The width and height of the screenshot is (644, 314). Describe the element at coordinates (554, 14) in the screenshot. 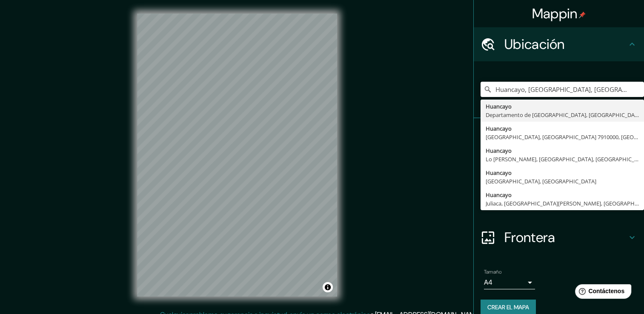

I see `font: Mappin` at that location.